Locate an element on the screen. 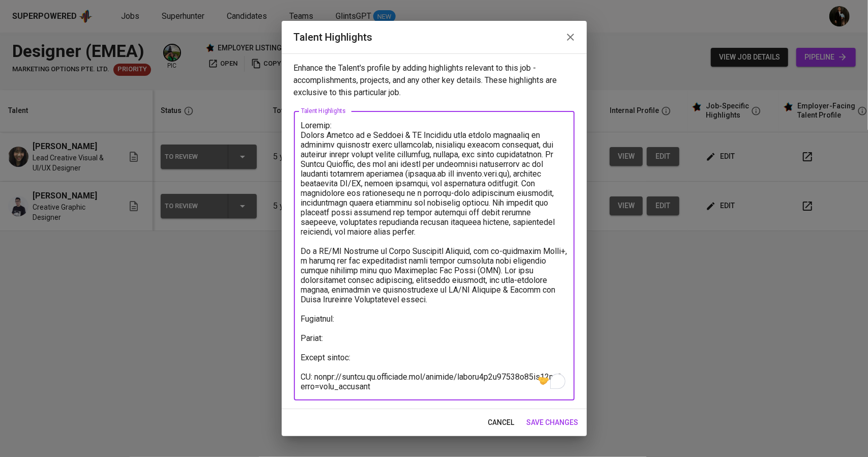  h2: Talent Highlights is located at coordinates (435, 37).